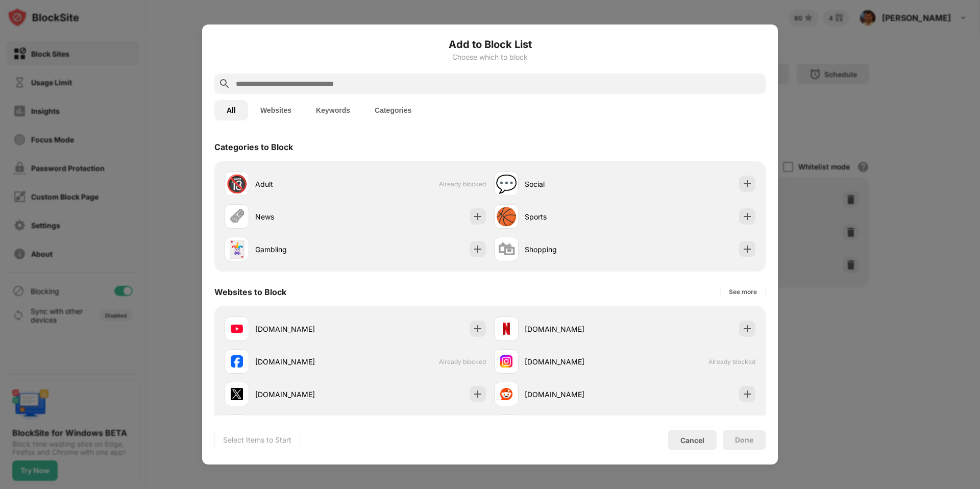 This screenshot has width=980, height=489. I want to click on div: Categories to Block, so click(254, 147).